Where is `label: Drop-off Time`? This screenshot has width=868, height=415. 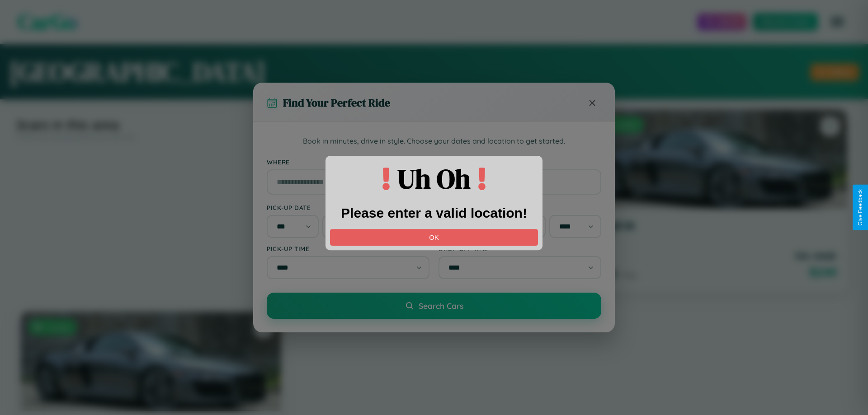
label: Drop-off Time is located at coordinates (520, 248).